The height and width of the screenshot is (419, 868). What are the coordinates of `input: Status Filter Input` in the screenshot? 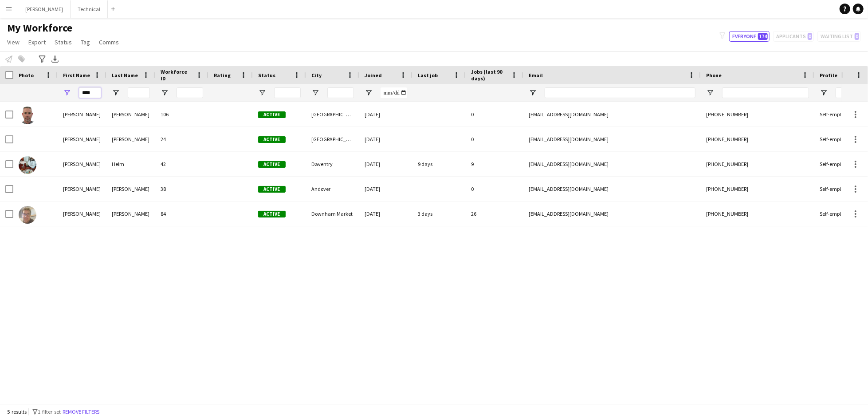 It's located at (287, 93).